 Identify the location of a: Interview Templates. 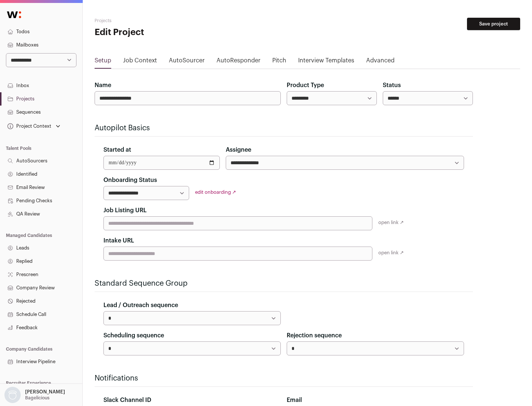
(326, 62).